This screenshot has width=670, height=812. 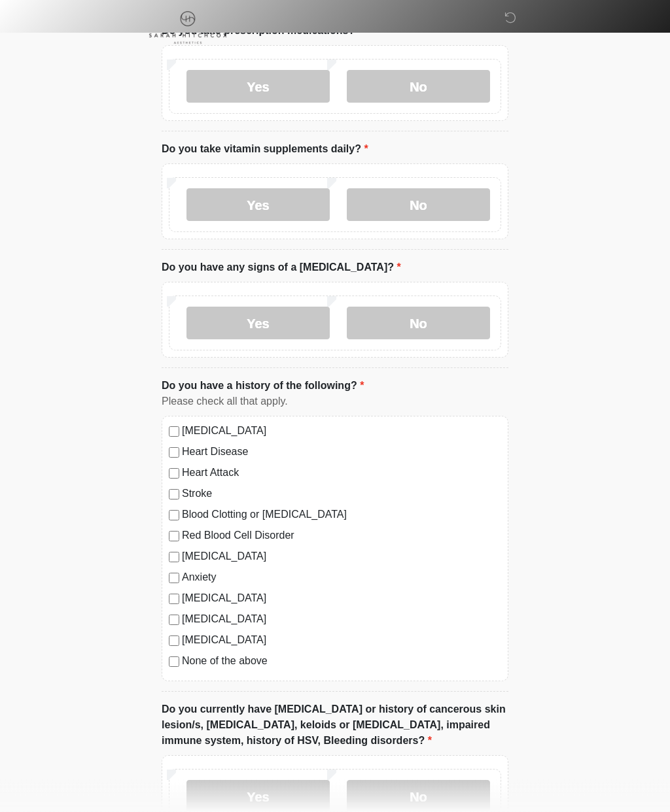 What do you see at coordinates (341, 494) in the screenshot?
I see `label: Stroke` at bounding box center [341, 494].